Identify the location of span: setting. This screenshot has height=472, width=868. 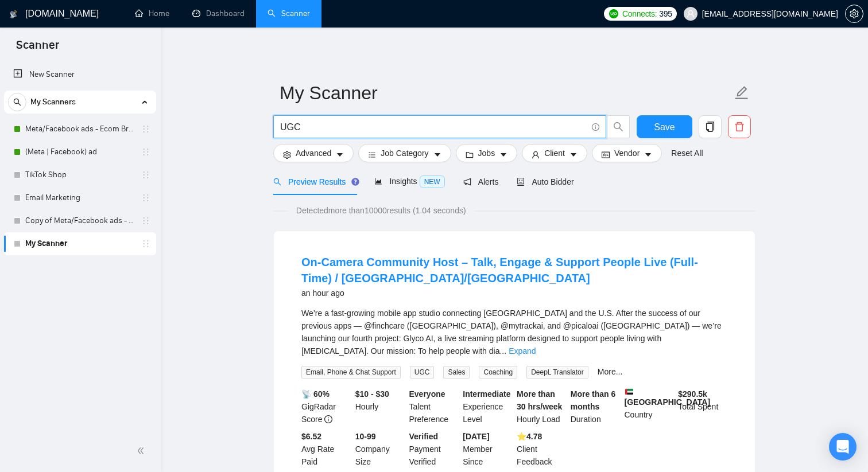
(287, 155).